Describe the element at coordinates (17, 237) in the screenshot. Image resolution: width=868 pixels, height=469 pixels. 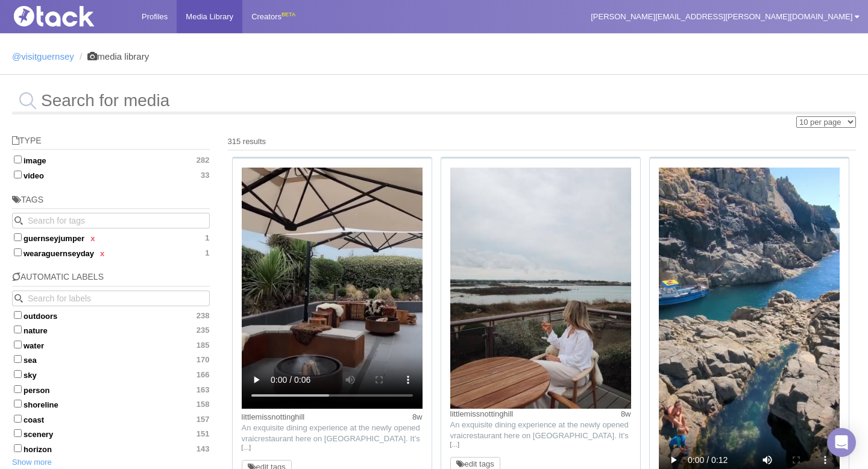
I see `input: guernseyjumperx 1` at that location.